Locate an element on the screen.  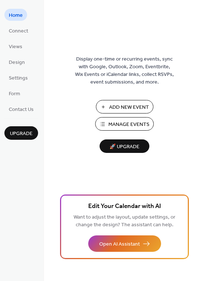
a: Design is located at coordinates (17, 62).